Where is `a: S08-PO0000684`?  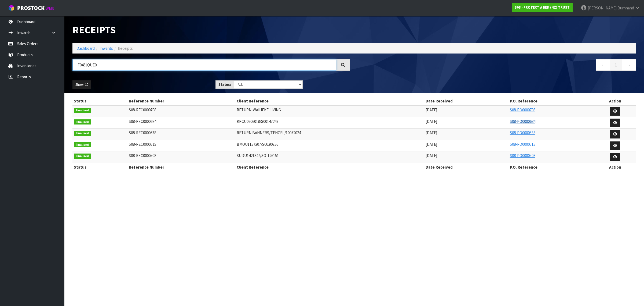 a: S08-PO0000684 is located at coordinates (523, 121).